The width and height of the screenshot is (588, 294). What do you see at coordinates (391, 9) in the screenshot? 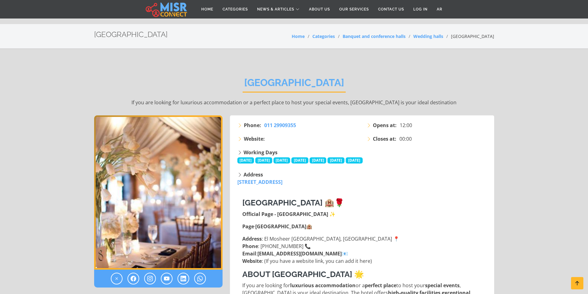
I see `a: Contact Us` at bounding box center [391, 9].